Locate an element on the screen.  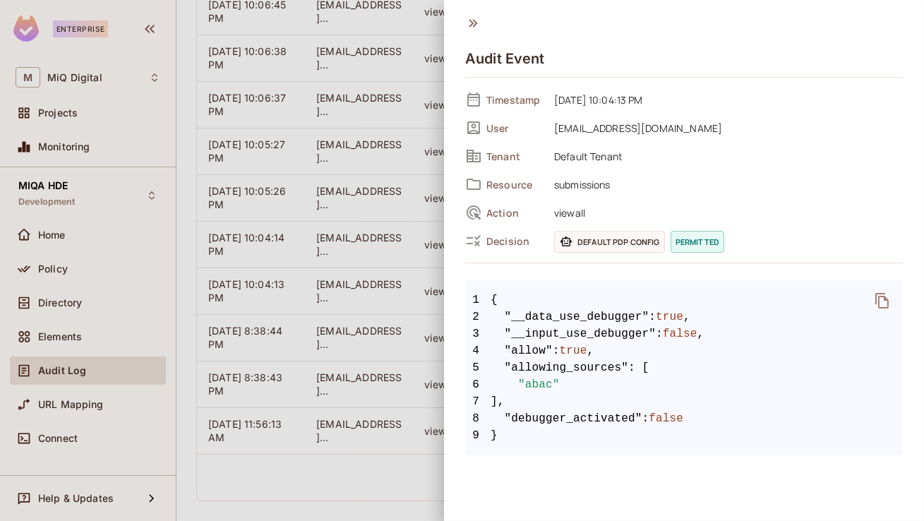
span: viewall is located at coordinates (725, 212).